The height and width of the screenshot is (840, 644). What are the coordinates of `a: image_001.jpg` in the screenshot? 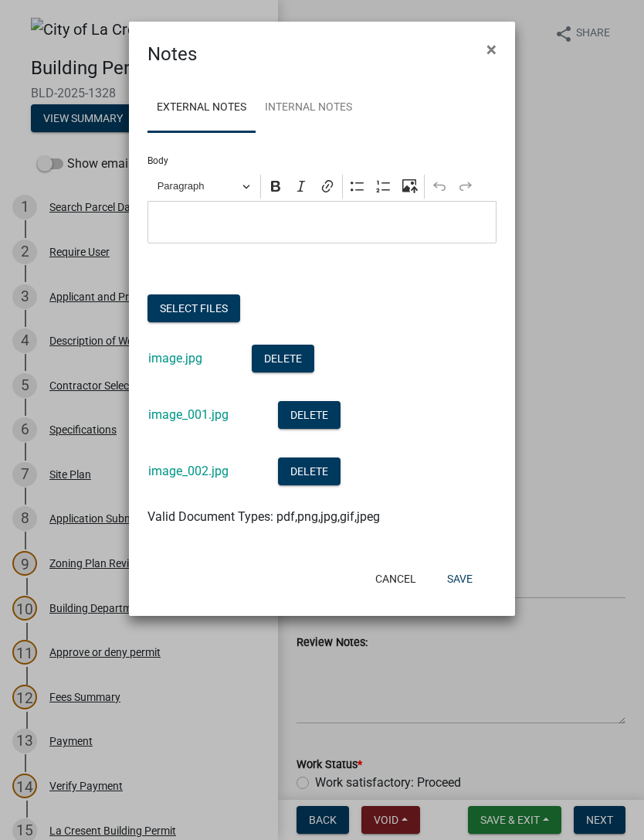 It's located at (188, 414).